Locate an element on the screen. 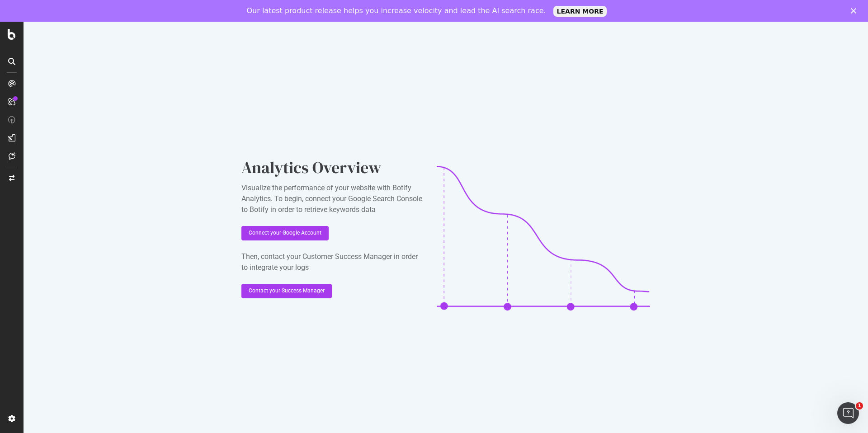 The height and width of the screenshot is (433, 868). div: Contact your Success Manager is located at coordinates (287, 291).